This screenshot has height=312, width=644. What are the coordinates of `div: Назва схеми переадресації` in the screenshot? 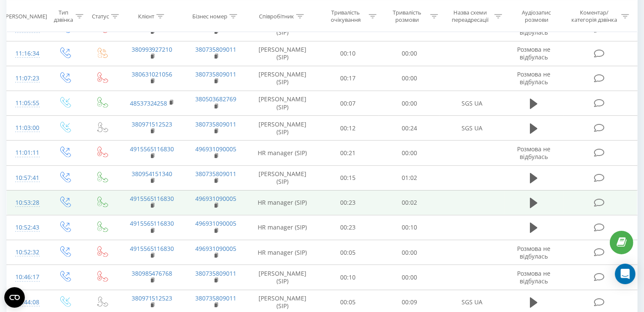 It's located at (470, 16).